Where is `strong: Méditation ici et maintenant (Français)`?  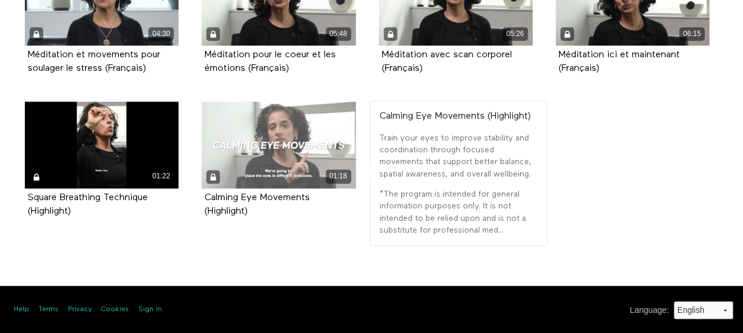 strong: Méditation ici et maintenant (Français) is located at coordinates (619, 61).